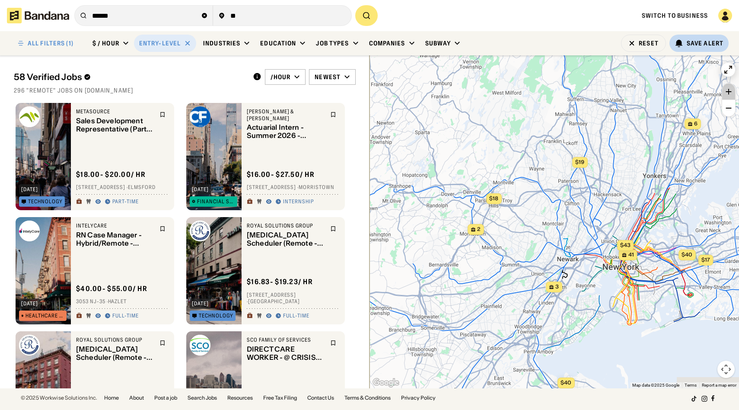 The height and width of the screenshot is (410, 739). I want to click on div: © 2025 Workwise Solutions Inc., so click(59, 398).